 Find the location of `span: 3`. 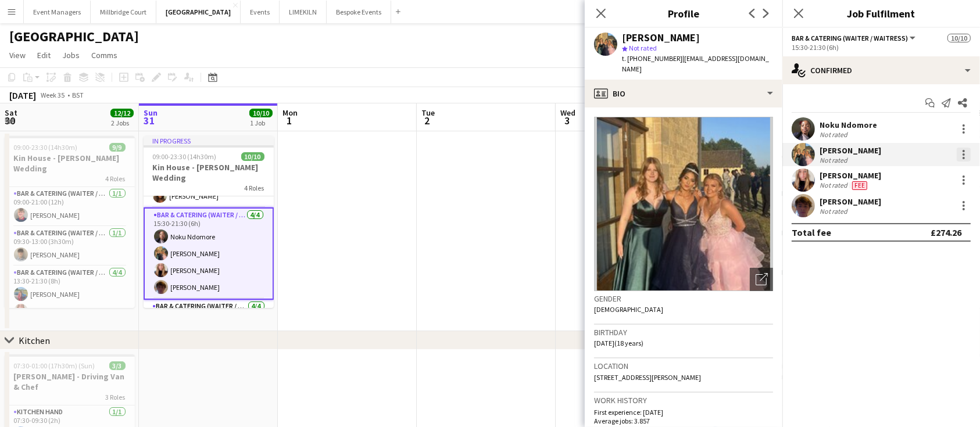

span: 3 is located at coordinates (567, 120).